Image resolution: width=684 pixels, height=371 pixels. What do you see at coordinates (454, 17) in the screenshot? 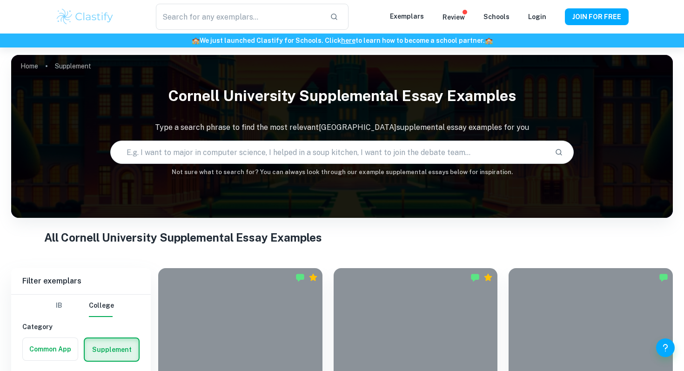
I see `p: Review` at bounding box center [454, 17].